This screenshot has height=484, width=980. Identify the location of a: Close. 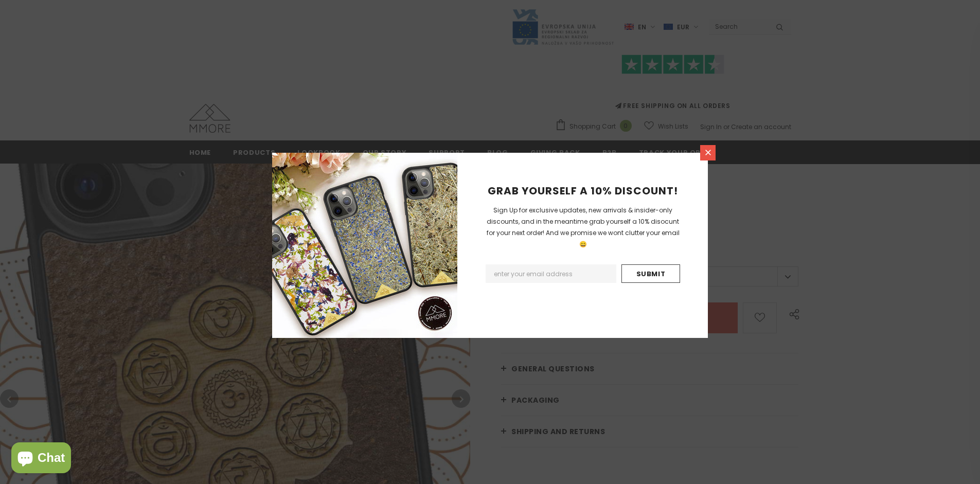
(708, 153).